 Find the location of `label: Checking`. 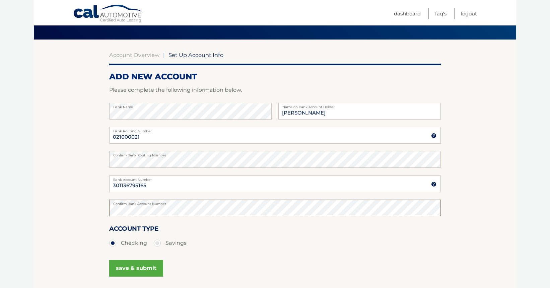

label: Checking is located at coordinates (128, 243).